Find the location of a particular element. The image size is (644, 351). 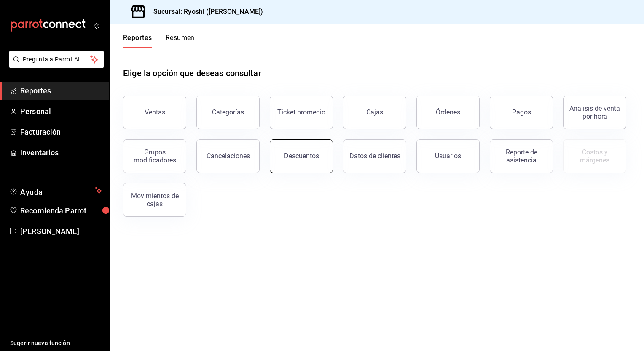

div: Ticket promedio is located at coordinates (301, 112).